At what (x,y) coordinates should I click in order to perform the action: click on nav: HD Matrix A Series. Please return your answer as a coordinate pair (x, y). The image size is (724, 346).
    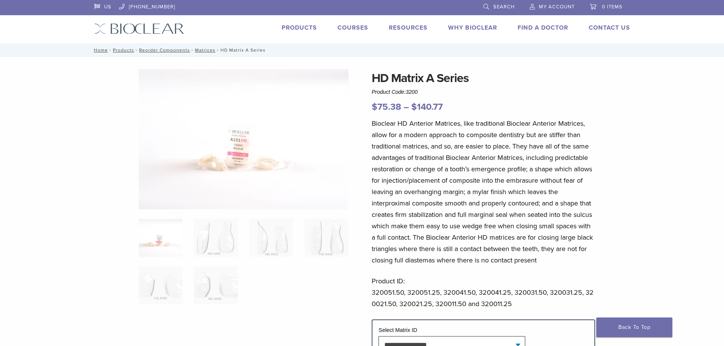
    Looking at the image, I should click on (362, 50).